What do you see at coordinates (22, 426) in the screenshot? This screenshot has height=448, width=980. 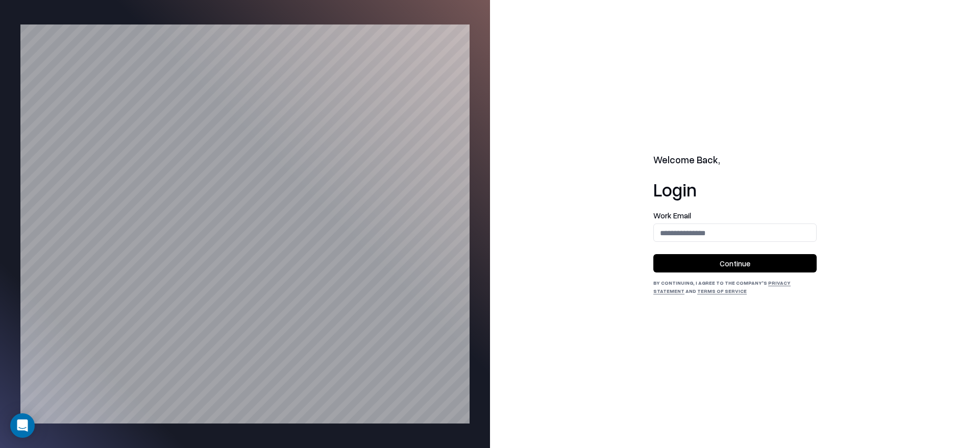 I see `div: Open Intercom Messenger` at bounding box center [22, 426].